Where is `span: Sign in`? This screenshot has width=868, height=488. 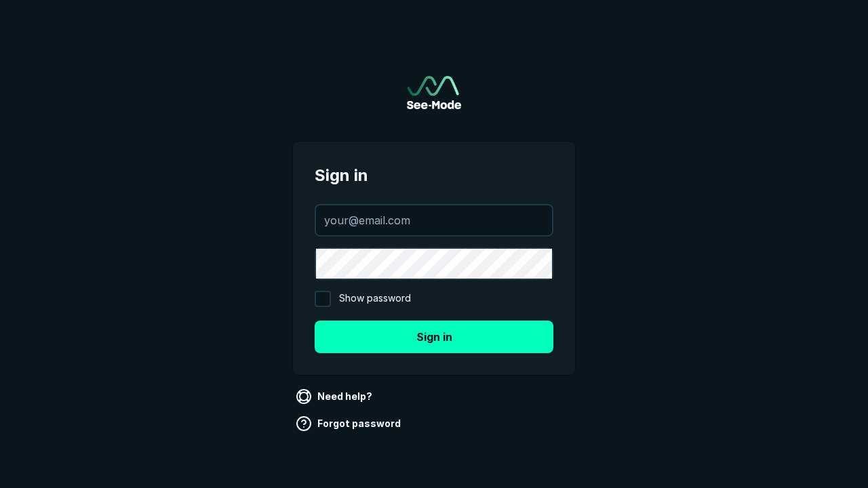
span: Sign in is located at coordinates (434, 176).